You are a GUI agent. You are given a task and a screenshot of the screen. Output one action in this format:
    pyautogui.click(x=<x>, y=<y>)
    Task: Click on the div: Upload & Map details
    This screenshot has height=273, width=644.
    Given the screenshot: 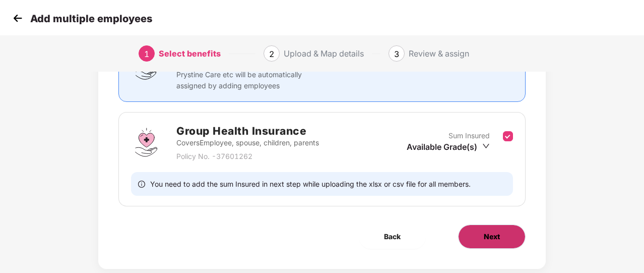 What is the action you would take?
    pyautogui.click(x=324, y=54)
    